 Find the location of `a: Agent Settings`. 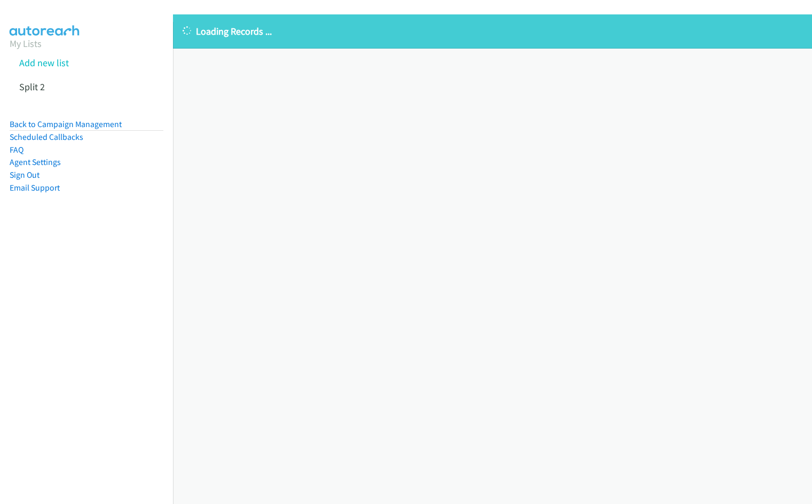

a: Agent Settings is located at coordinates (35, 161).